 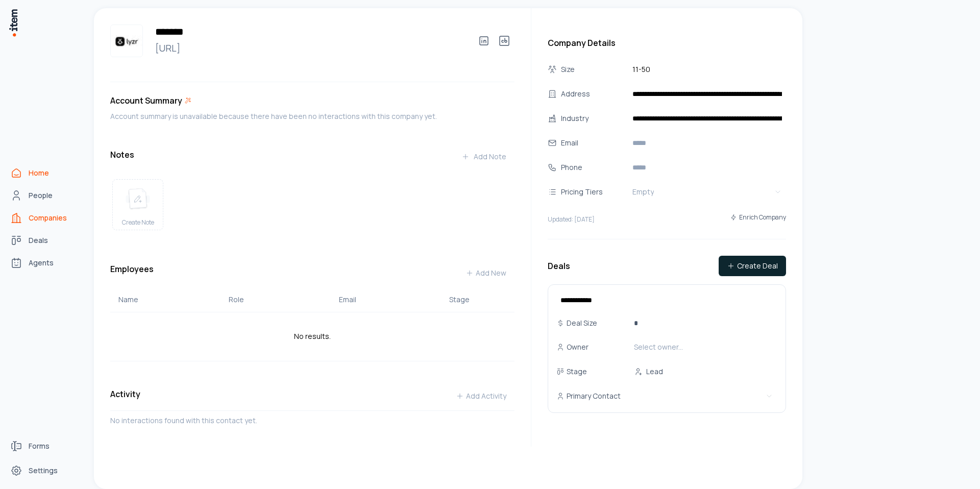 I want to click on h3: Company Details, so click(x=666, y=43).